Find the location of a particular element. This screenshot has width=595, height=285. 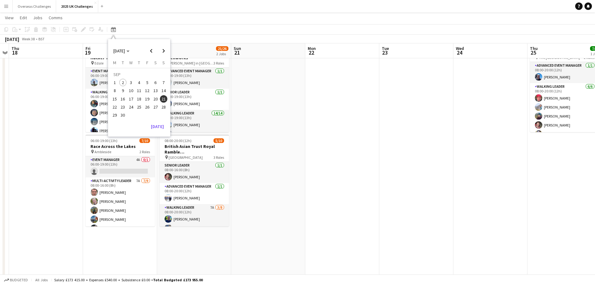

span: Wed is located at coordinates (460, 48).